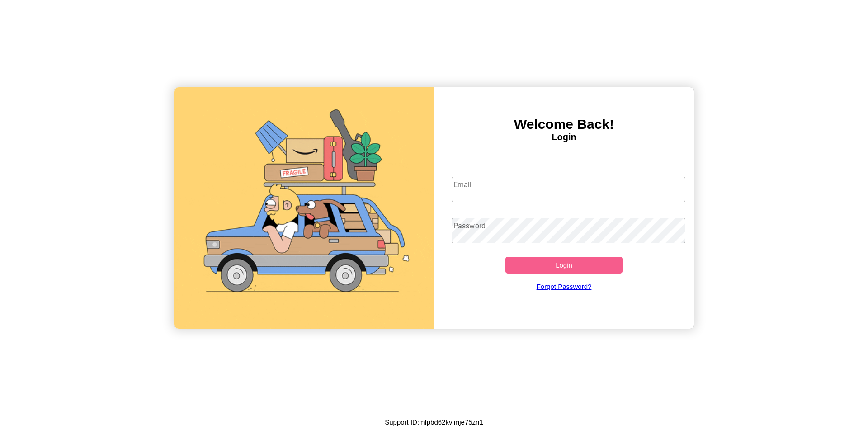 Image resolution: width=868 pixels, height=439 pixels. I want to click on h3: Welcome Back!, so click(564, 124).